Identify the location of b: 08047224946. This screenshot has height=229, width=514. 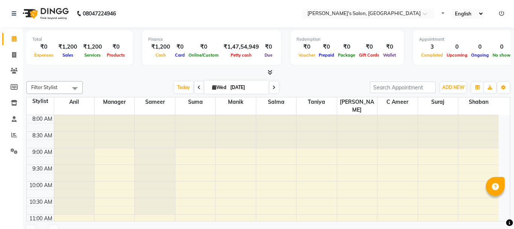
(99, 14).